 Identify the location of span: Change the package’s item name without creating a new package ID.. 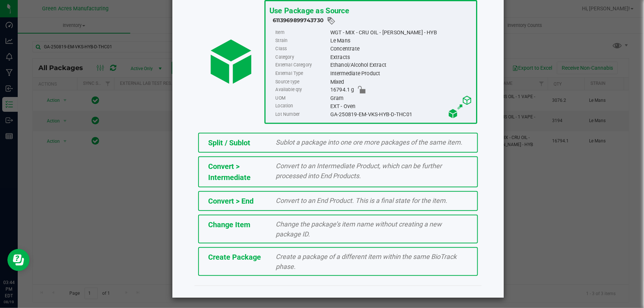
(359, 229).